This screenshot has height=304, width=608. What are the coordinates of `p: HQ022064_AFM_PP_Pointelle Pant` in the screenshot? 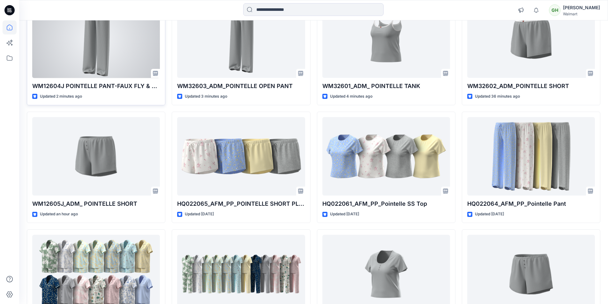 It's located at (531, 204).